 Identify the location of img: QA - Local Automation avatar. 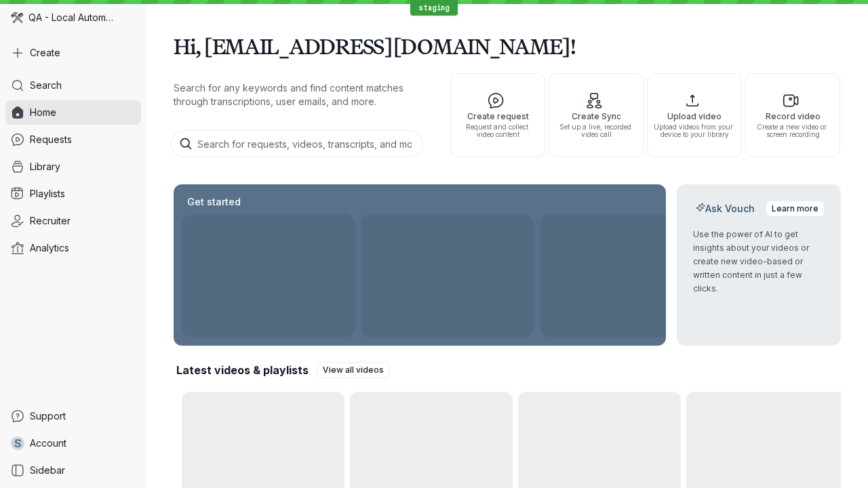
(17, 17).